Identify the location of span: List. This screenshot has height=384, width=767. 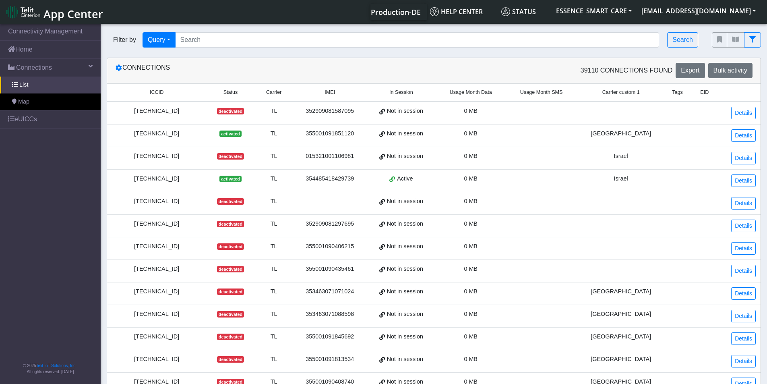
(24, 85).